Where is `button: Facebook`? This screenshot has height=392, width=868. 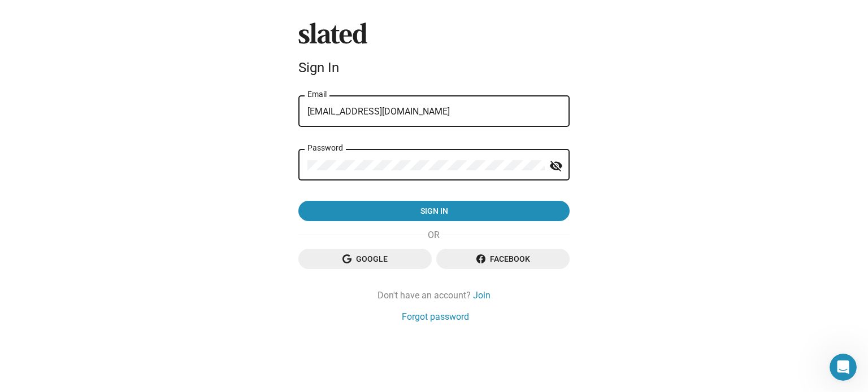 button: Facebook is located at coordinates (503, 259).